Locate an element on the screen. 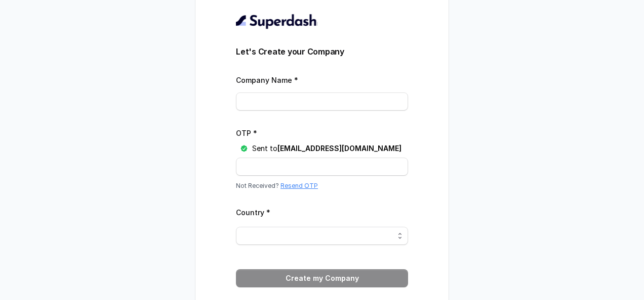 The image size is (644, 300). p: Sent to is located at coordinates (326, 149).